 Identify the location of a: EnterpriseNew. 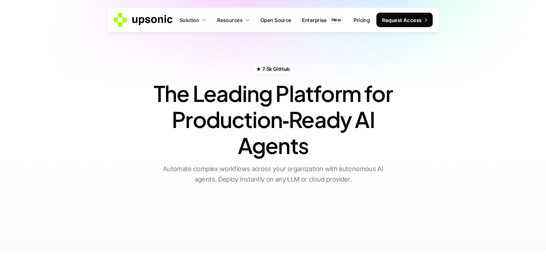
(323, 20).